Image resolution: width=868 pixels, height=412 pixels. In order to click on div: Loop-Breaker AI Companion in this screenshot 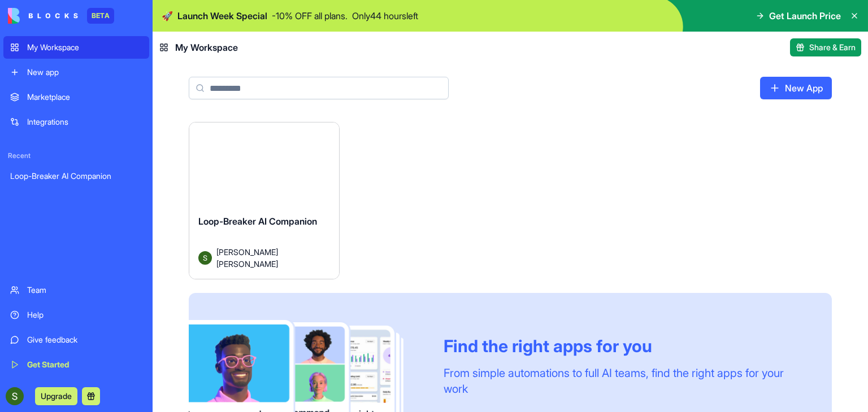, I will do `click(76, 176)`.